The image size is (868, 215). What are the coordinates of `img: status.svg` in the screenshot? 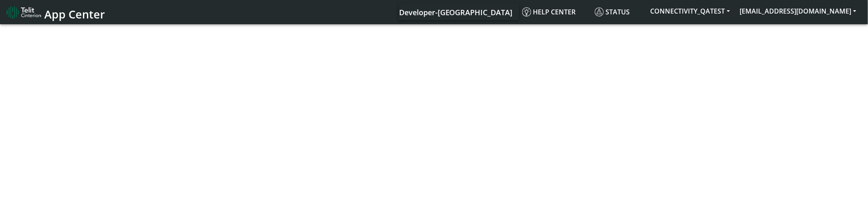 It's located at (599, 12).